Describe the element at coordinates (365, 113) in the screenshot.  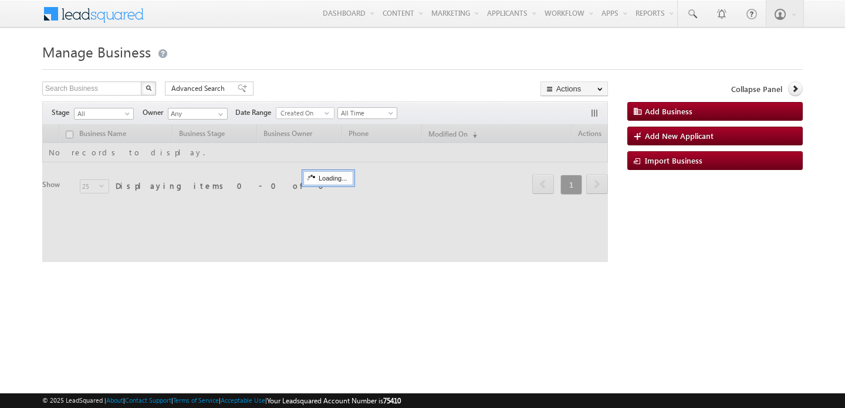
I see `span: All Time` at that location.